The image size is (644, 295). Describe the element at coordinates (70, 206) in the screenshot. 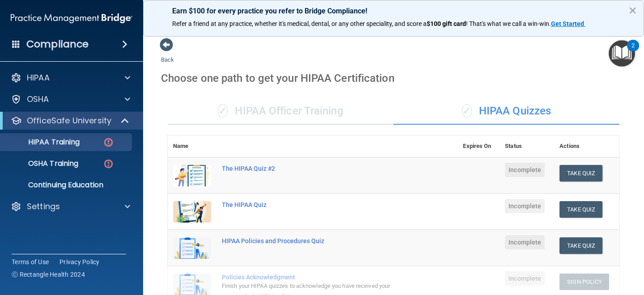

I see `a: Settings` at that location.